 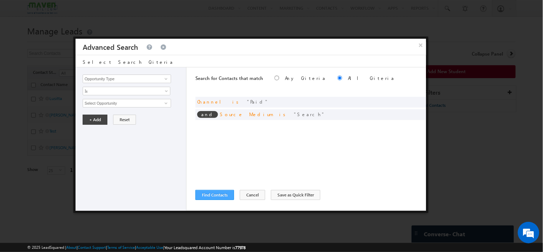 I want to click on span: Search for Contacts that match, so click(x=229, y=78).